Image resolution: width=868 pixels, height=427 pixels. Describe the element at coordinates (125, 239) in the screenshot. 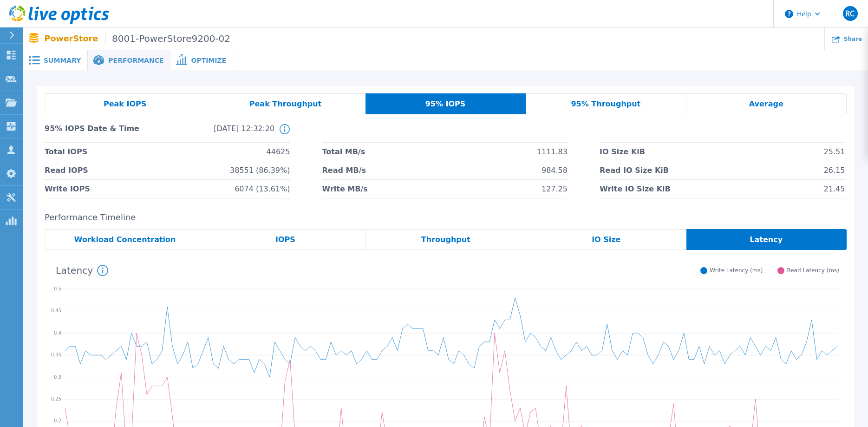

I see `span: Workload Concentration` at that location.